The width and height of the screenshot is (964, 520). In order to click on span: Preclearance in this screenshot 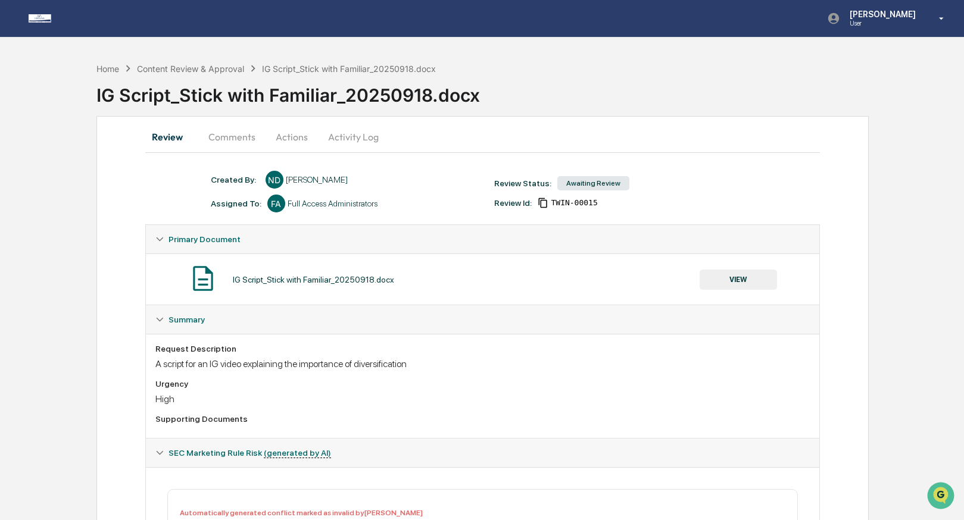, I will do `click(50, 156)`.